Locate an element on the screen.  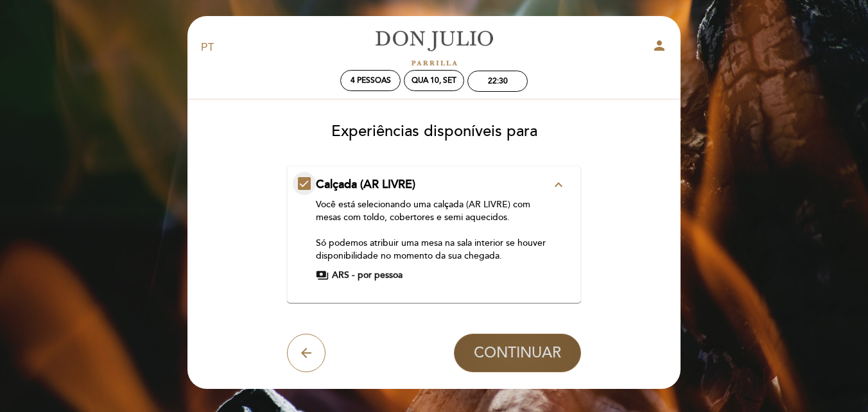
span: por pessoa is located at coordinates (380, 276).